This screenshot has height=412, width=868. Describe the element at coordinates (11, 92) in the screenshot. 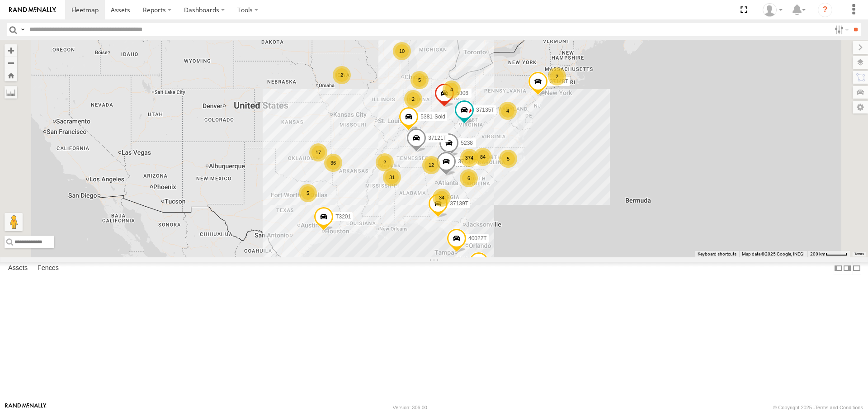

I see `label: Measure` at that location.